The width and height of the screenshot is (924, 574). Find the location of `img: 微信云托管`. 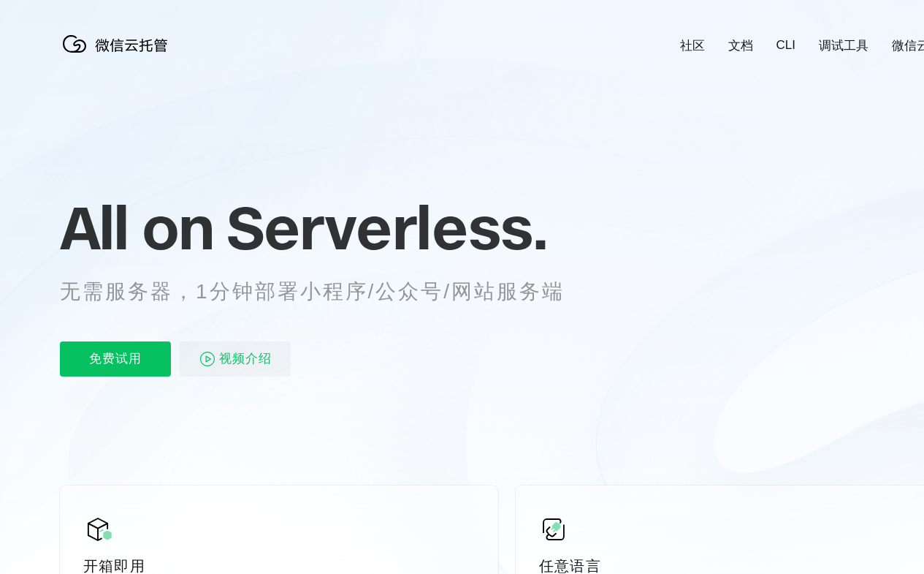

img: 微信云托管 is located at coordinates (118, 44).